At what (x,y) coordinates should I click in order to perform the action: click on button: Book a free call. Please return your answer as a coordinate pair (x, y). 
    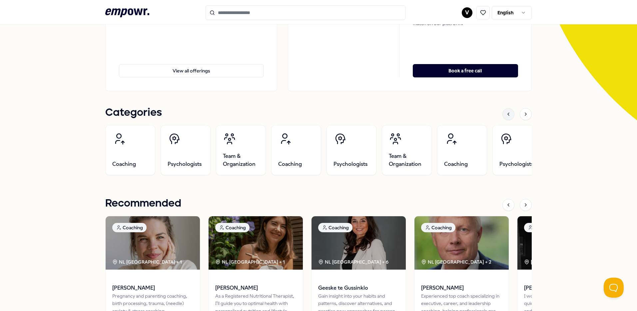
    Looking at the image, I should click on (466, 71).